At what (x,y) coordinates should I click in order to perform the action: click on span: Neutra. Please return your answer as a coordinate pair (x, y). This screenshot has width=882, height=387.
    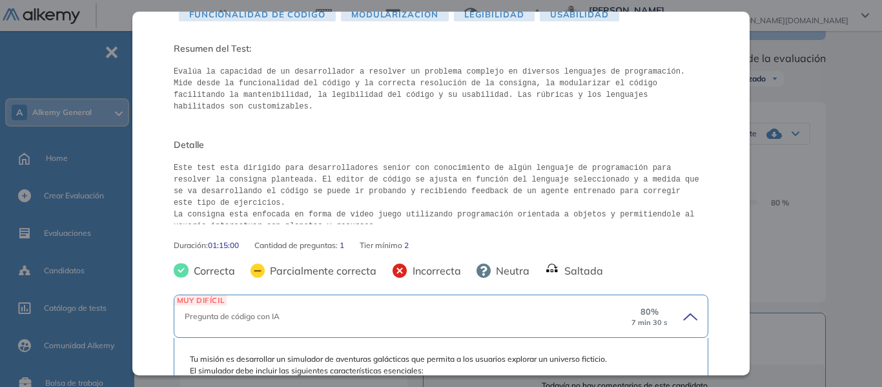
    Looking at the image, I should click on (510, 271).